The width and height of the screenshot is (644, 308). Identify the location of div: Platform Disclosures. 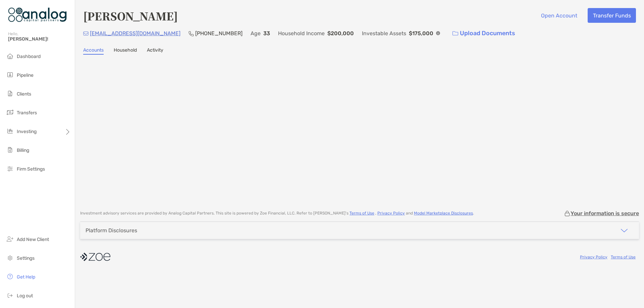
(112, 230).